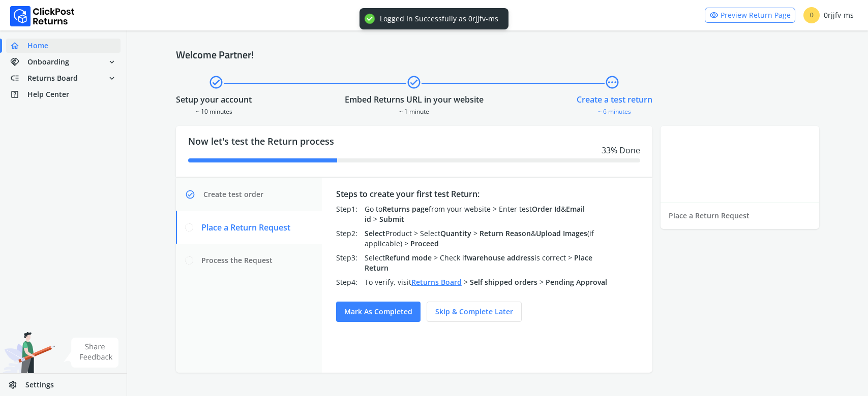  What do you see at coordinates (48, 94) in the screenshot?
I see `span: Help Center` at bounding box center [48, 94].